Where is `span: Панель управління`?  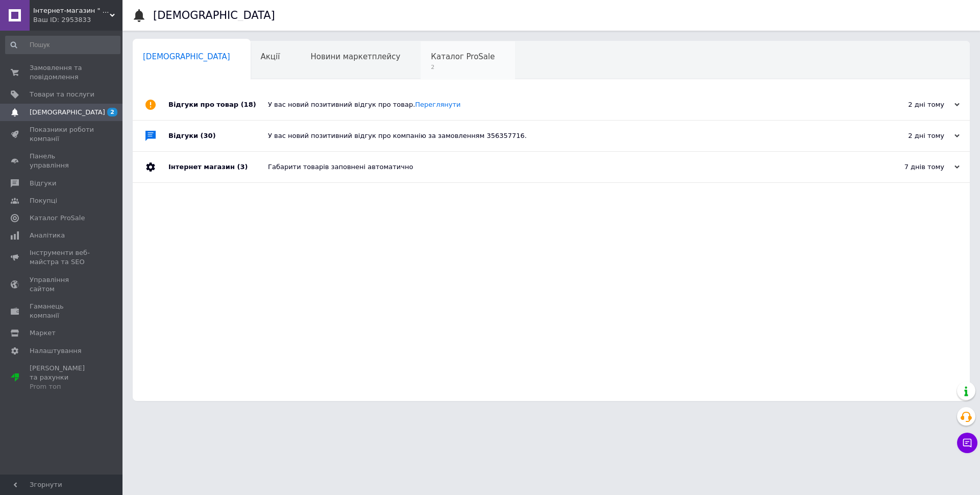 span: Панель управління is located at coordinates (62, 161).